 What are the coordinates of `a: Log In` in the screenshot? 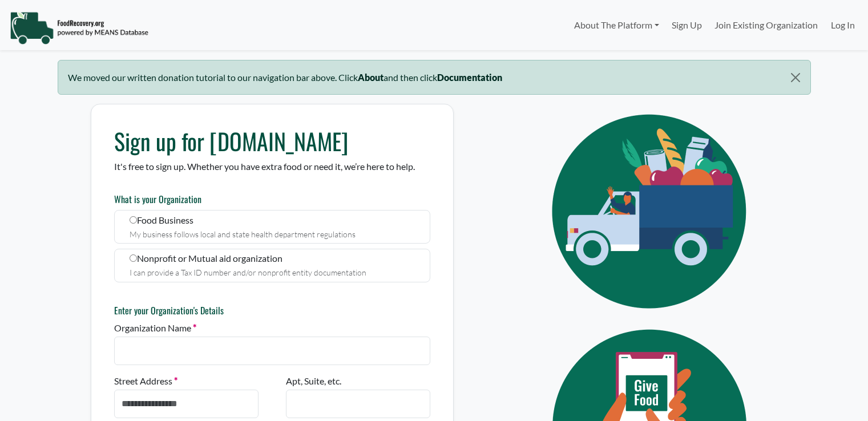 It's located at (843, 25).